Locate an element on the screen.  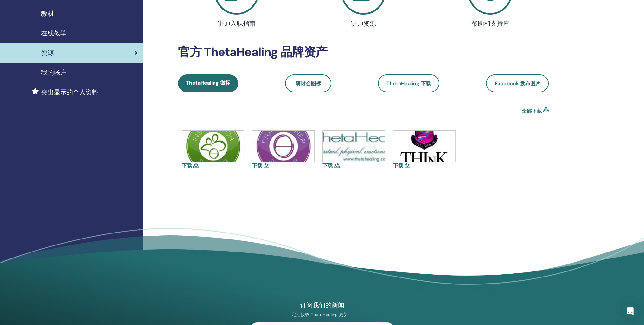
img: thetahealing-logo-a-copy.jpg is located at coordinates (353, 146).